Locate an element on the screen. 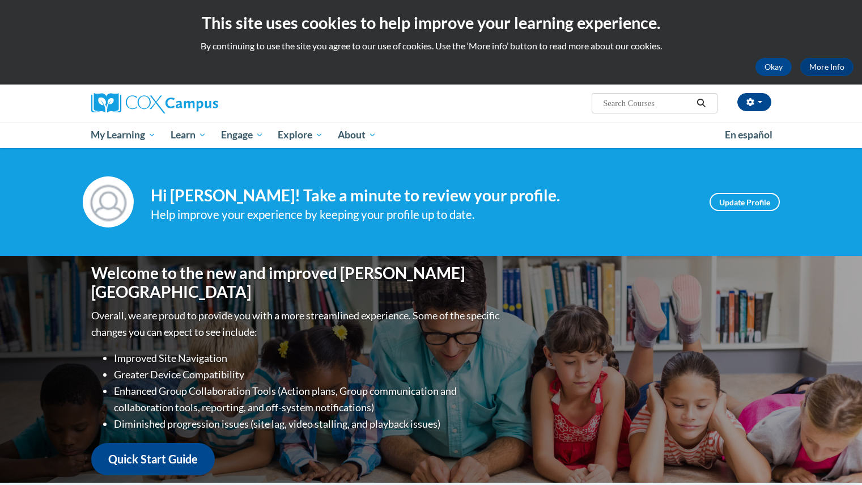  span: About is located at coordinates (357, 135).